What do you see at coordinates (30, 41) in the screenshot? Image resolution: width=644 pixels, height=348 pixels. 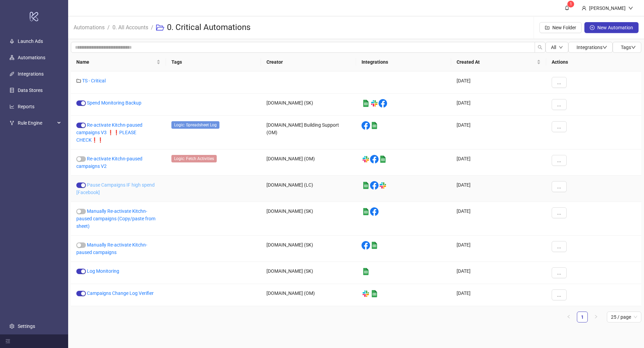 I see `a: Launch Ads` at bounding box center [30, 41].